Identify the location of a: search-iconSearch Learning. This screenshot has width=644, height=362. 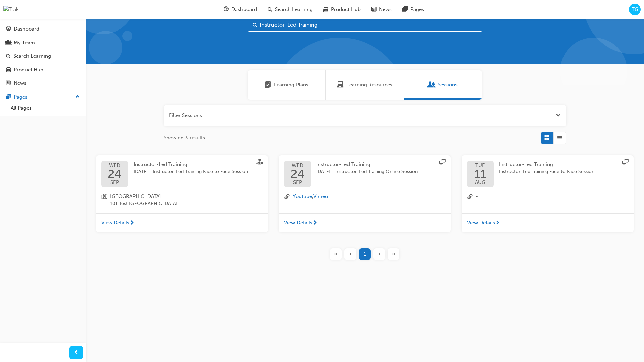
(290, 9).